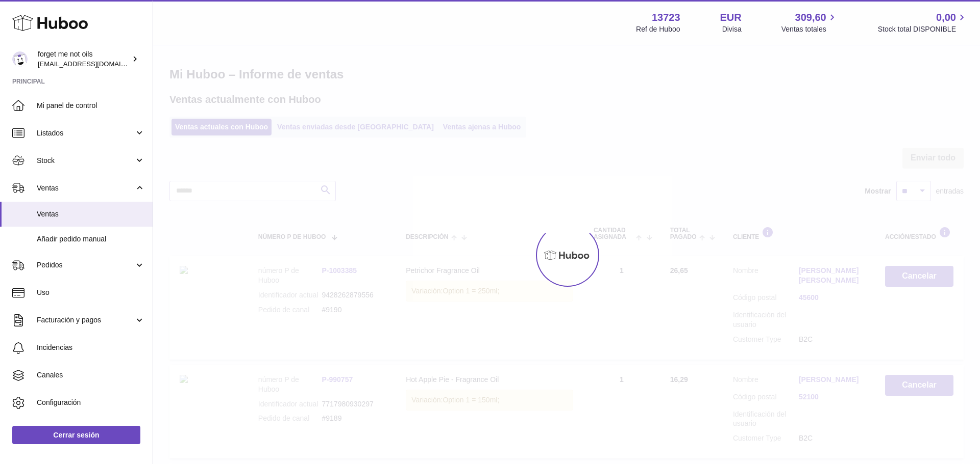 This screenshot has height=464, width=980. What do you see at coordinates (91, 375) in the screenshot?
I see `span: Canales` at bounding box center [91, 375].